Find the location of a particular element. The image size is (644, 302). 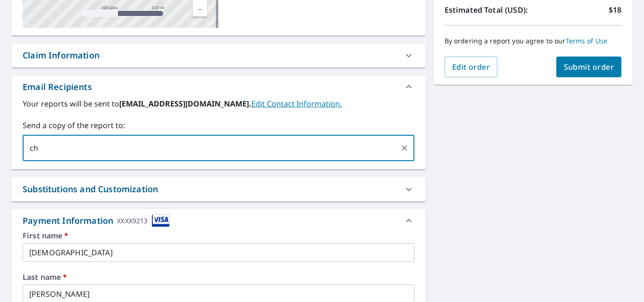

a: Terms of Use is located at coordinates (587, 41).